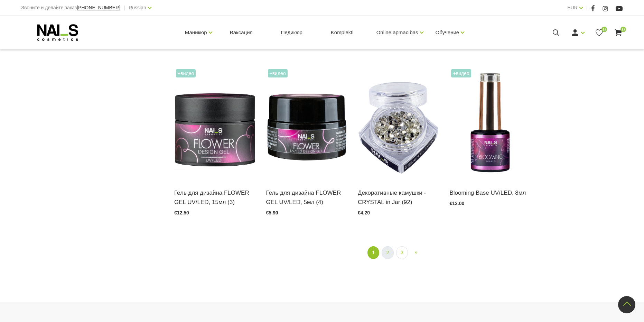 The height and width of the screenshot is (322, 644). What do you see at coordinates (241, 32) in the screenshot?
I see `a: Ваксация` at bounding box center [241, 32].